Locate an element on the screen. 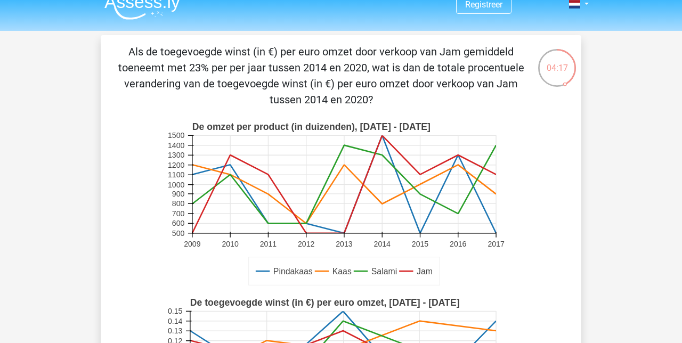 This screenshot has height=343, width=682. text: 900 is located at coordinates (179, 194).